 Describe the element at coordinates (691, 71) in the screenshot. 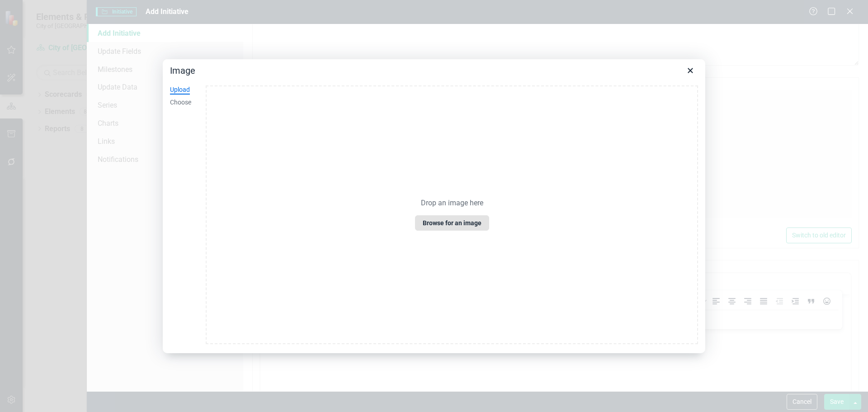

I see `button: Close` at that location.